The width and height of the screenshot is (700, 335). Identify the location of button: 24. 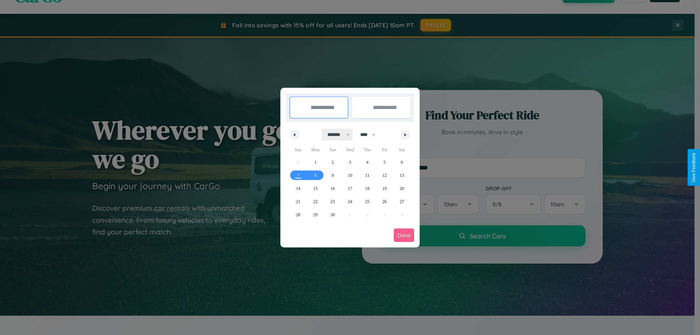
(350, 202).